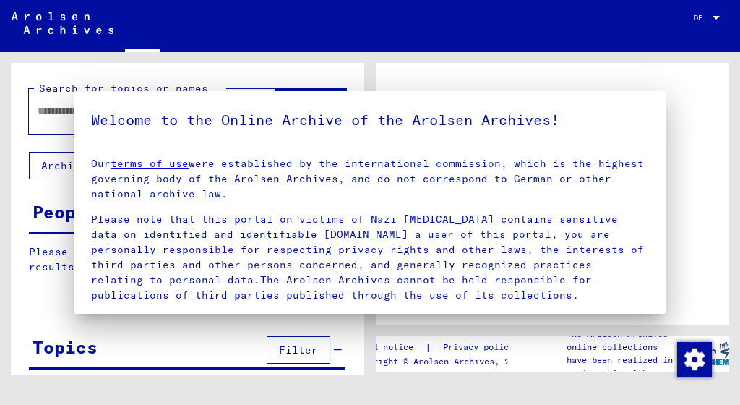 Image resolution: width=740 pixels, height=405 pixels. I want to click on p: Our were established by the international commission, which is the highest governing body of the ..., so click(369, 179).